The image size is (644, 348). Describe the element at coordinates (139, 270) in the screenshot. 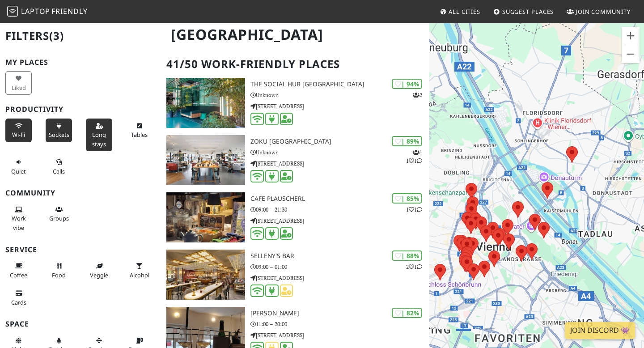

I see `button: Alcohol` at that location.